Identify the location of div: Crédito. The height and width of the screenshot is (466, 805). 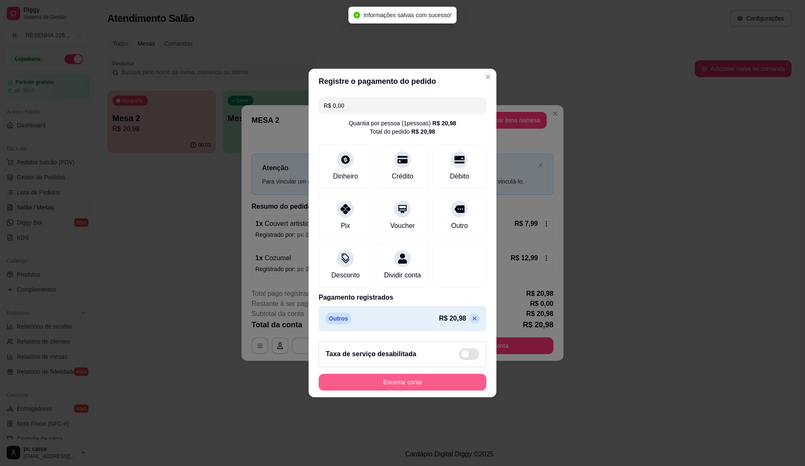
(402, 176).